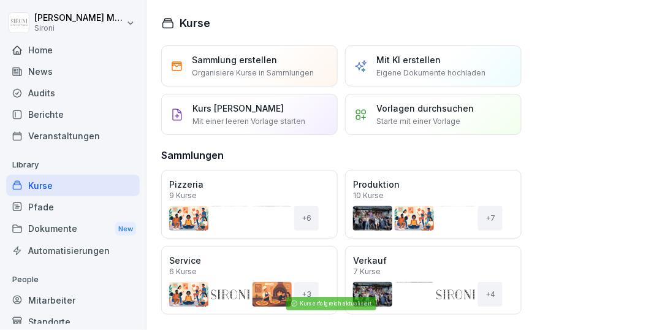 Image resolution: width=662 pixels, height=330 pixels. I want to click on p: Produktion, so click(433, 184).